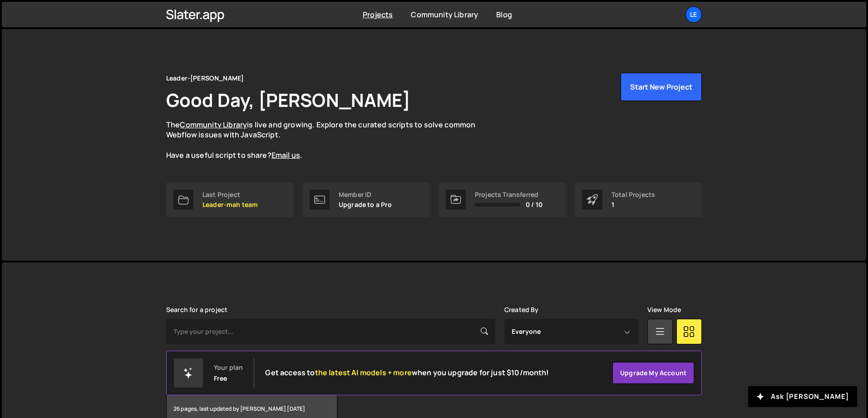 Image resolution: width=868 pixels, height=418 pixels. Describe the element at coordinates (286, 155) in the screenshot. I see `a: Email us` at that location.